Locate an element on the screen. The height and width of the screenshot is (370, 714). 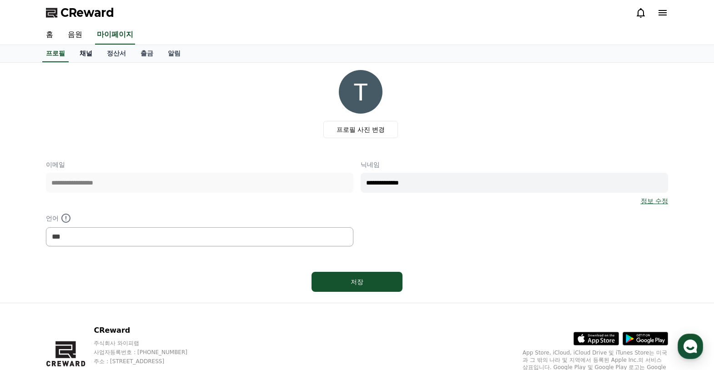
label: 프로필 사진 변경 is located at coordinates (361, 130).